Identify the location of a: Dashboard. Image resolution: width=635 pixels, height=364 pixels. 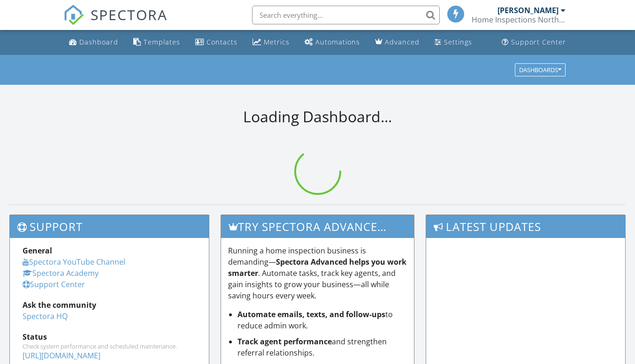
(94, 42).